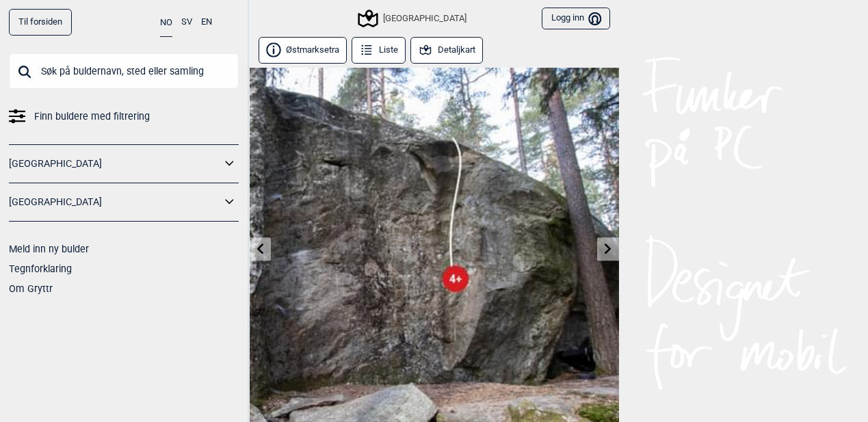 Image resolution: width=868 pixels, height=422 pixels. Describe the element at coordinates (302, 50) in the screenshot. I see `button: Østmarksetra` at that location.